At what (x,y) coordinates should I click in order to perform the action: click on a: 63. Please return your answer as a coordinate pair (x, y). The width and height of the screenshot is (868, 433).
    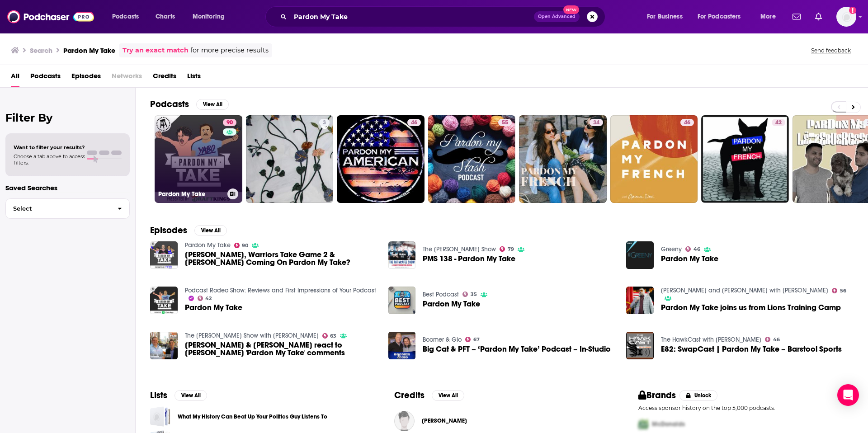
    Looking at the image, I should click on (329, 336).